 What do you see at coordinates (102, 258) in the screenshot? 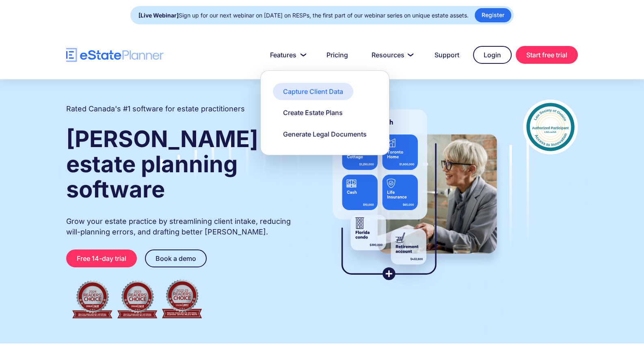
I see `a: Free 14-day trial` at bounding box center [102, 258].